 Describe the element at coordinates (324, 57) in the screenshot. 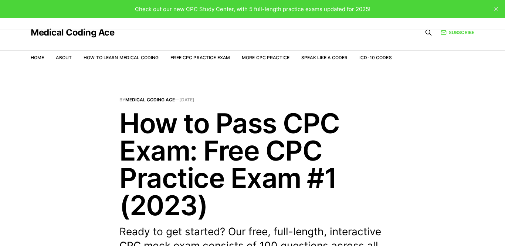

I see `a: Speak Like a Coder` at that location.